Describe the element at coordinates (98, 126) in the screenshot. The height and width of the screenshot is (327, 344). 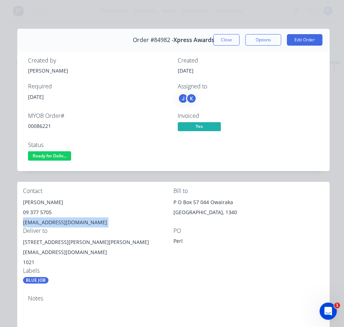
I see `div: 00086221` at that location.